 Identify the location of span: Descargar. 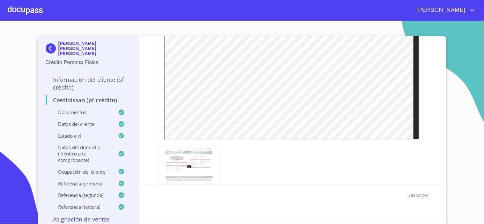
(418, 196).